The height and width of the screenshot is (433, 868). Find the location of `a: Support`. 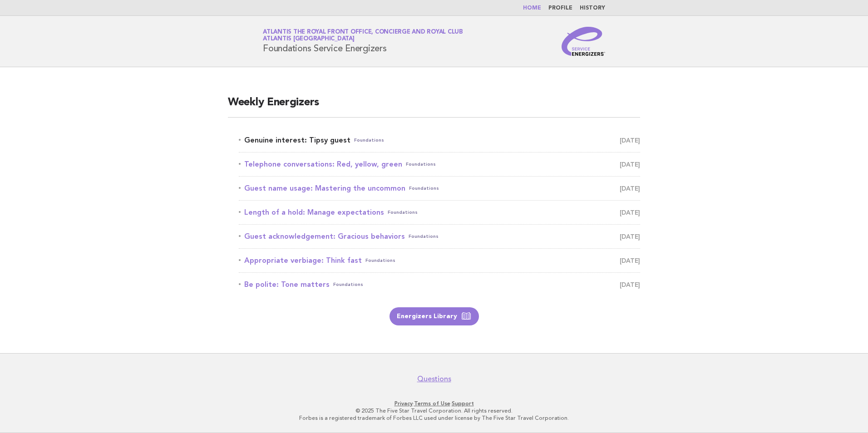

a: Support is located at coordinates (463, 404).